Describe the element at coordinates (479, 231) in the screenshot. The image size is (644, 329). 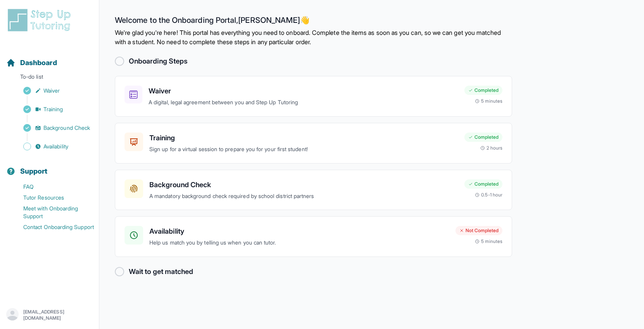
I see `div: Not Completed` at that location.